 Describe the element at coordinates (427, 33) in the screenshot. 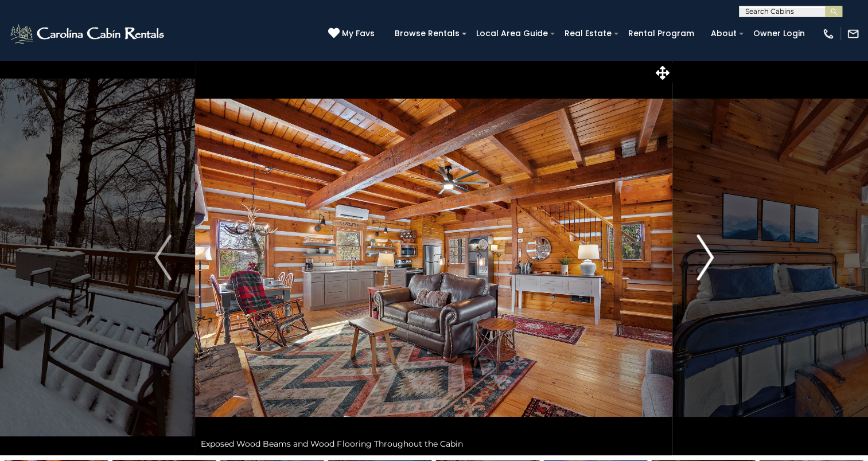

I see `a: Browse Rentals` at that location.